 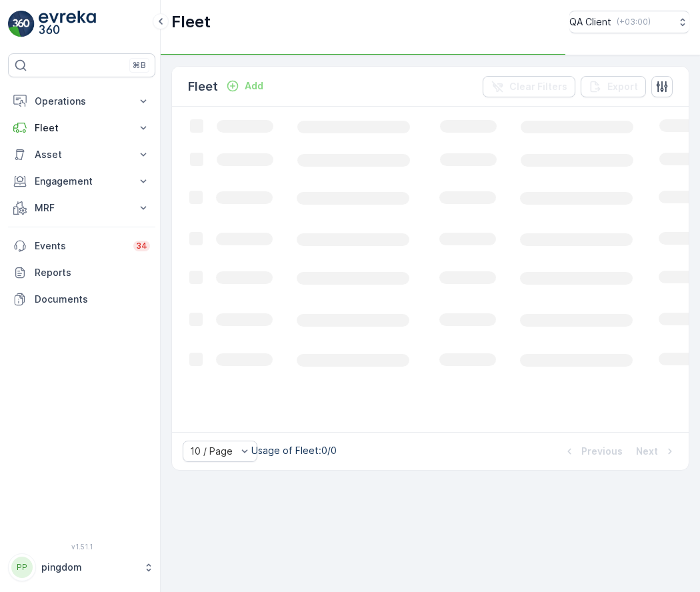 What do you see at coordinates (142, 246) in the screenshot?
I see `p: 34` at bounding box center [142, 246].